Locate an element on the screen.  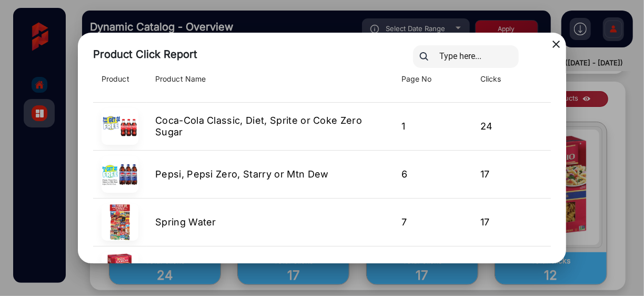
mat-icon: close is located at coordinates (556, 44).